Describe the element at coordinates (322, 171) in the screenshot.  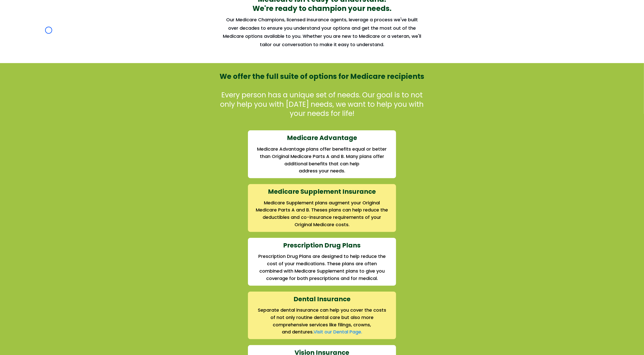
I see `h2: address your needs.` at that location.